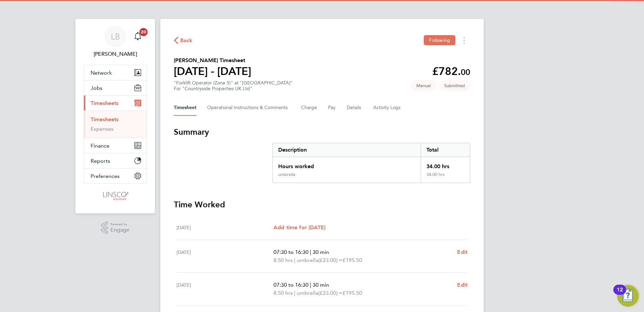 The width and height of the screenshot is (644, 312). I want to click on button: Reports, so click(115, 160).